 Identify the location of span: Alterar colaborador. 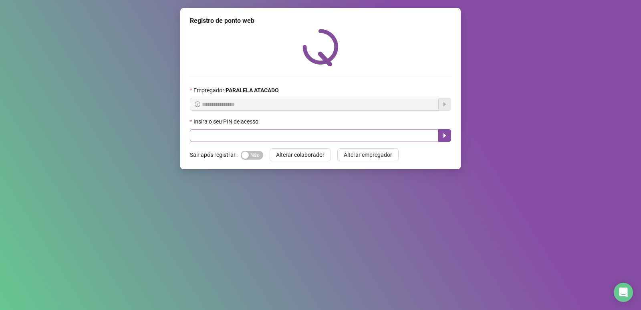
(300, 155).